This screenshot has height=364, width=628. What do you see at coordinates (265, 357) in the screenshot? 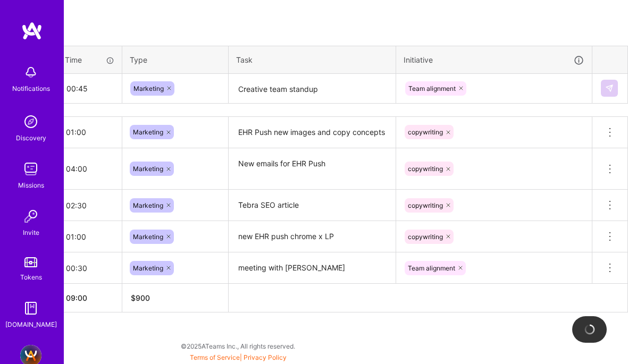
I see `a: Privacy Policy` at bounding box center [265, 357].